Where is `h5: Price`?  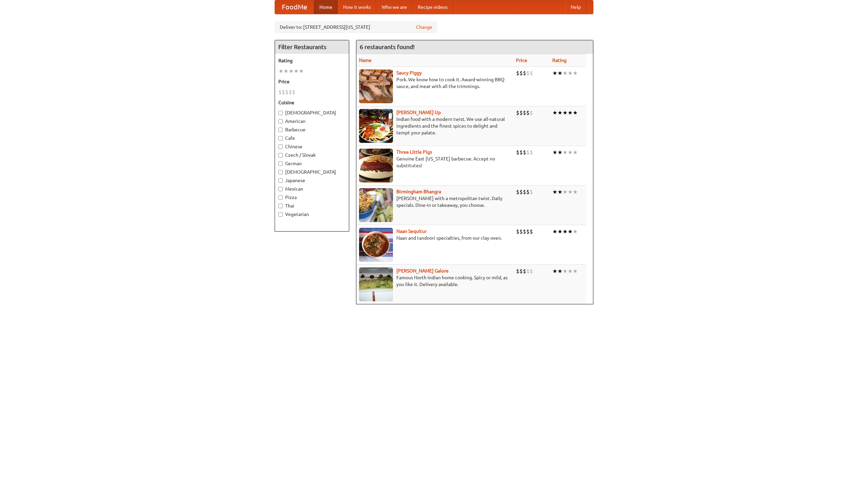
h5: Price is located at coordinates (312, 82).